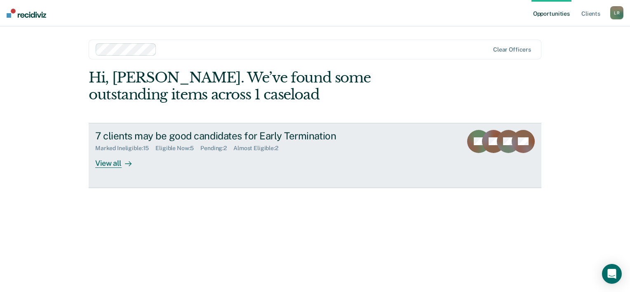 The image size is (630, 292). I want to click on div: Almost Eligible : 2, so click(259, 148).